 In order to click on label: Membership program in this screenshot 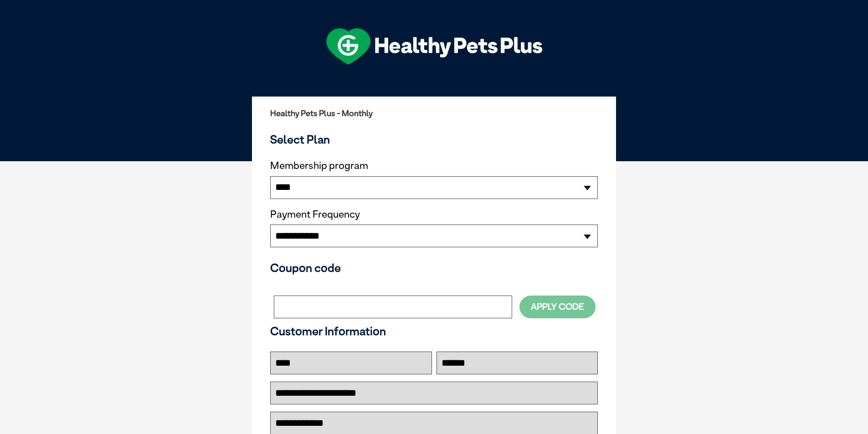, I will do `click(434, 166)`.